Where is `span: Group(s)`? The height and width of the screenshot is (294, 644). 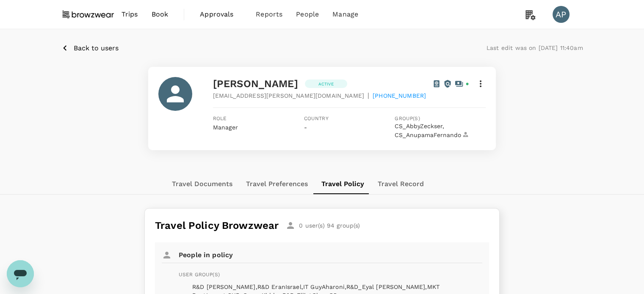
span: Group(s) is located at coordinates (440, 119).